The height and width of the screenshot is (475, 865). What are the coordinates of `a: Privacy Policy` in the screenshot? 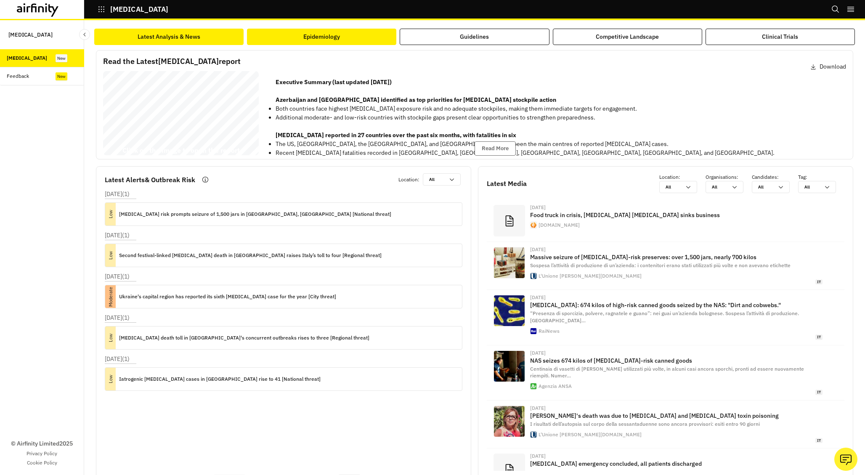 It's located at (42, 454).